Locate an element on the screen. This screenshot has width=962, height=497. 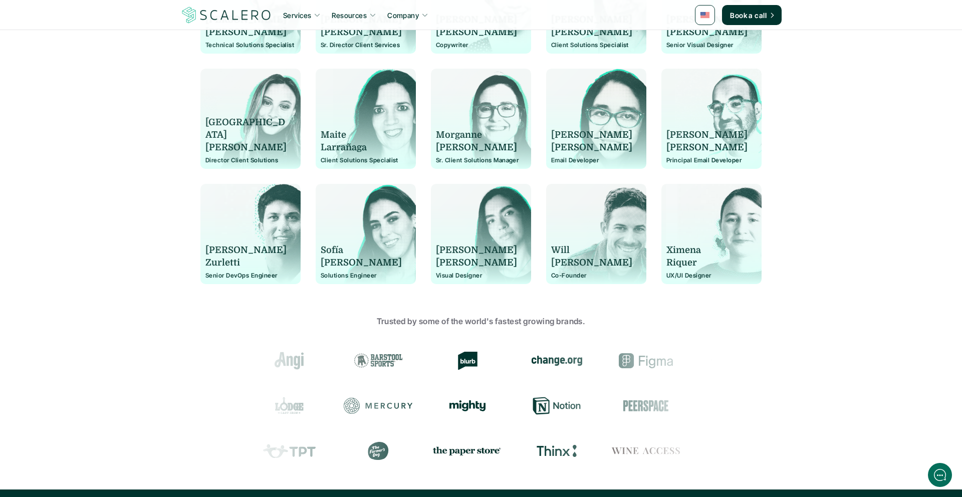
p: Ximena is located at coordinates (707, 250).